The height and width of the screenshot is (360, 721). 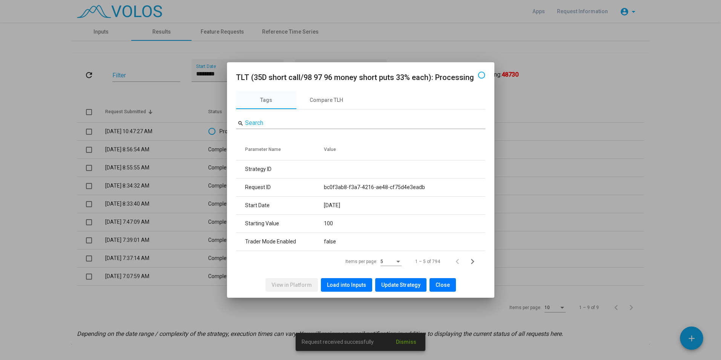 What do you see at coordinates (401, 285) in the screenshot?
I see `span: Update Strategy` at bounding box center [401, 285].